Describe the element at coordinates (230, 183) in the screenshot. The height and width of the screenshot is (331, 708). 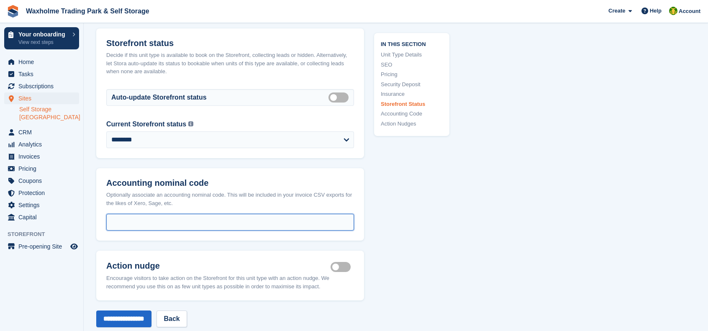
I see `h2: Accounting nominal code` at that location.